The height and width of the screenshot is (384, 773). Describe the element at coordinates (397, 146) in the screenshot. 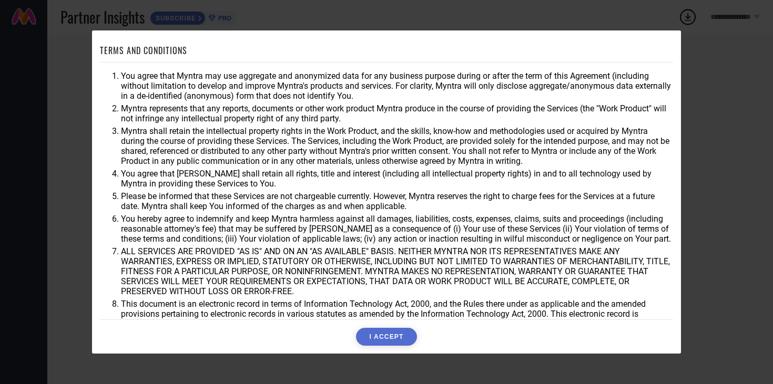

I see `li: Myntra shall retain the intellectual property rights in the Work Product, and the skills, know-ho...` at that location.